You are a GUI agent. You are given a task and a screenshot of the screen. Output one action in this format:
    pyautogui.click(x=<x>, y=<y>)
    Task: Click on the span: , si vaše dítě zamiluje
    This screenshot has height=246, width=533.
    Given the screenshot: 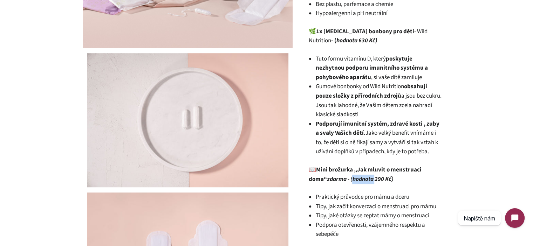 What is the action you would take?
    pyautogui.click(x=396, y=77)
    